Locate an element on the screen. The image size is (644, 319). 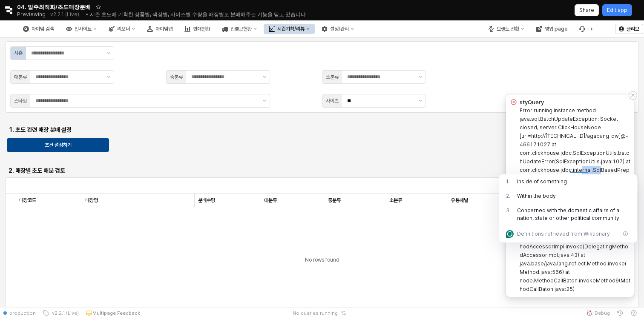
h6: 2. 매장별 초도 배분 검토 is located at coordinates (84, 171).